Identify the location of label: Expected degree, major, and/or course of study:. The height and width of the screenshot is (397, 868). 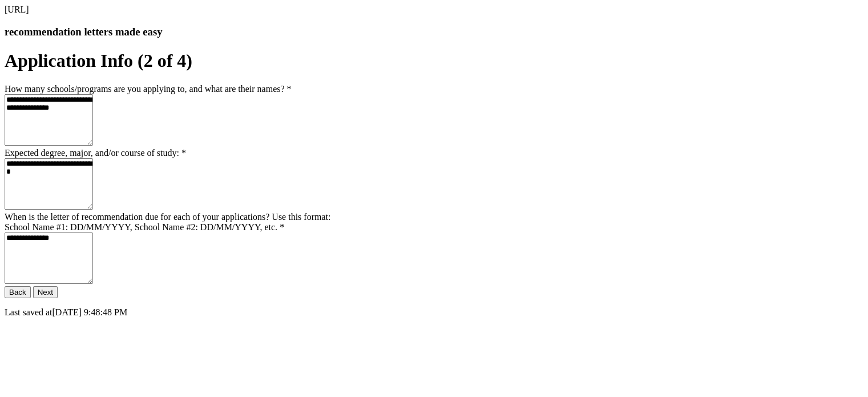
(96, 152).